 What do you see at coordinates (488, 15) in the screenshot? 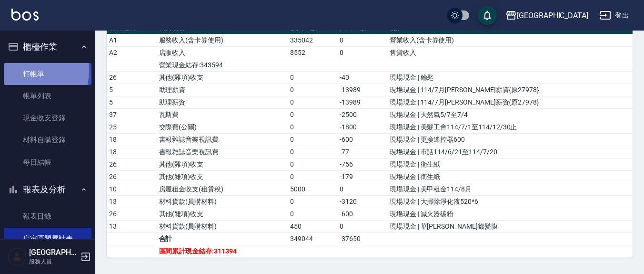
I see `button: save` at bounding box center [488, 15].